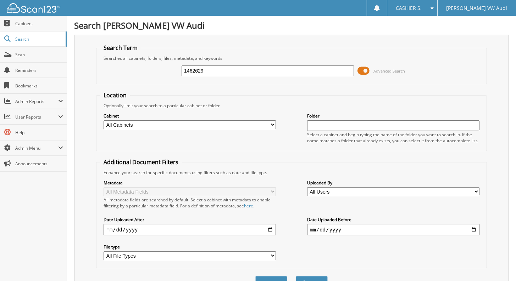  Describe the element at coordinates (393, 138) in the screenshot. I see `div: Select a cabinet and begin typing the name of the folder you want to search in. If the name match...` at that location.